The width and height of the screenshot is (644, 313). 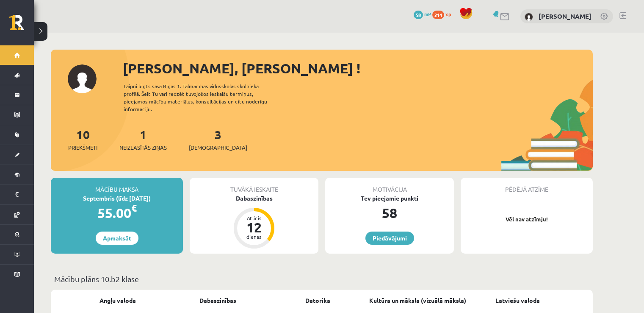 I want to click on div: dienas, so click(x=254, y=236).